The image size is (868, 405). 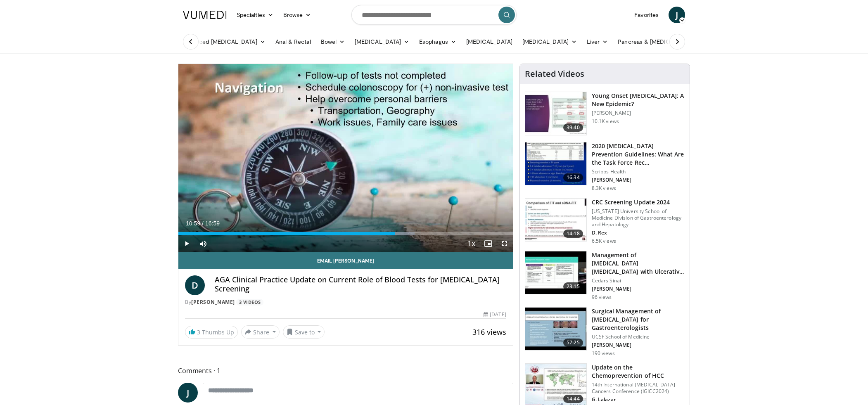 I want to click on p: 6.5K views, so click(x=603, y=241).